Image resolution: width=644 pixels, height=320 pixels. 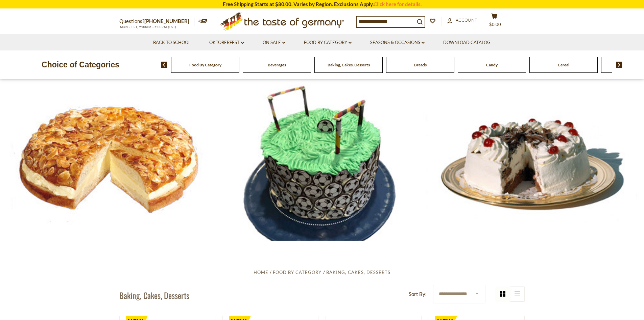 What do you see at coordinates (274, 43) in the screenshot?
I see `a: On Sale` at bounding box center [274, 43].